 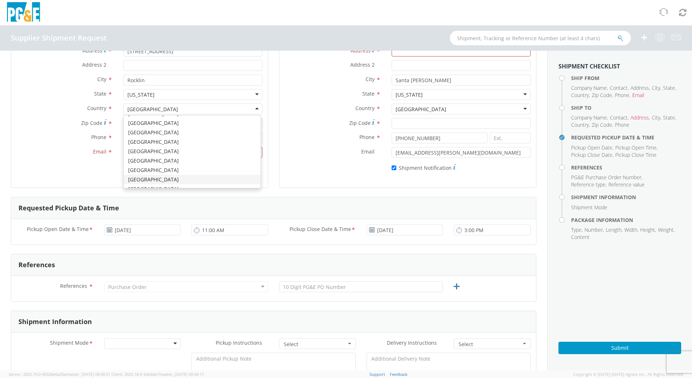 I want to click on h4: References, so click(x=626, y=167).